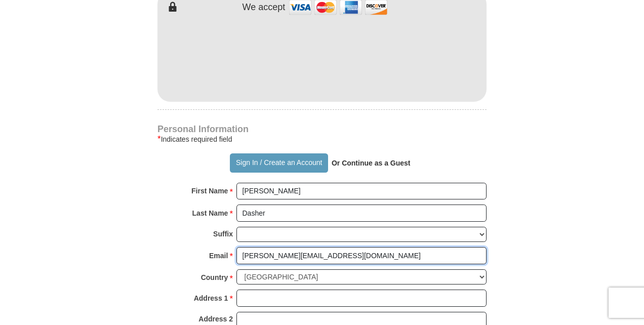  What do you see at coordinates (322, 129) in the screenshot?
I see `h4: Personal Information` at bounding box center [322, 129].